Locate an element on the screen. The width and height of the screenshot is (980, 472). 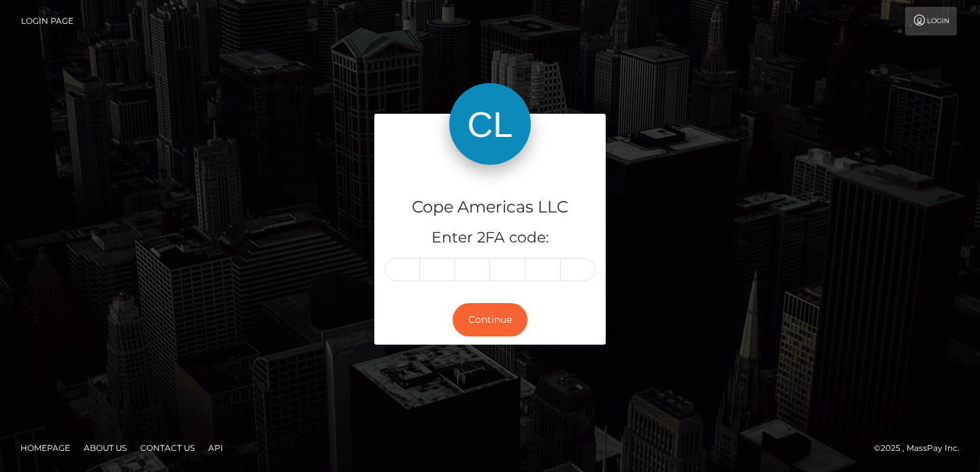
div: © 2025 , MassPay Inc. is located at coordinates (921, 448).